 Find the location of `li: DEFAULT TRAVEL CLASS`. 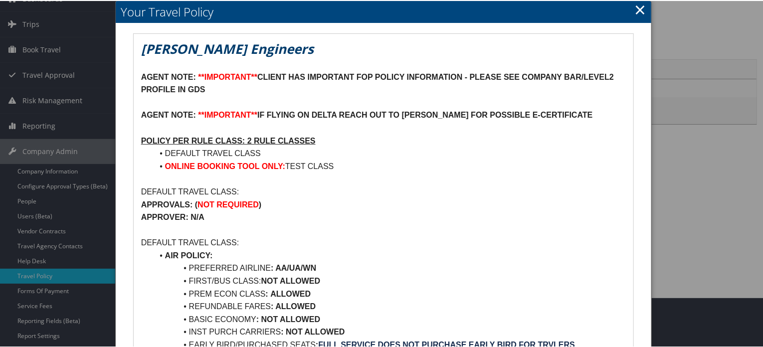

li: DEFAULT TRAVEL CLASS is located at coordinates (390, 153).